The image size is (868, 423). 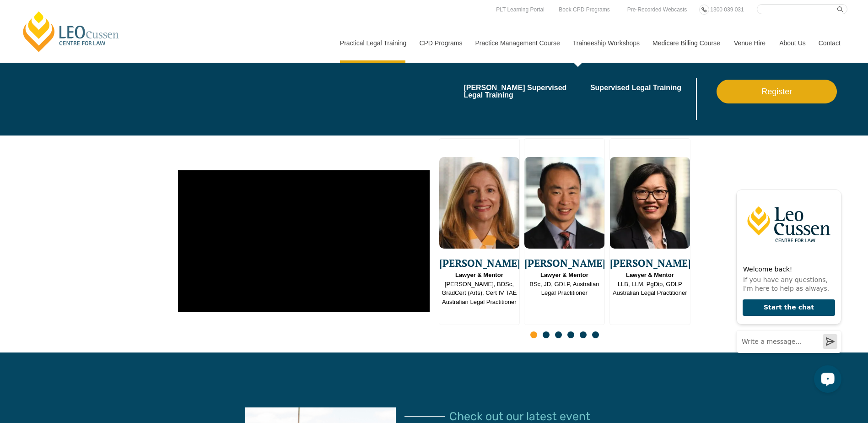 I want to click on span: Go to slide 4, so click(x=571, y=334).